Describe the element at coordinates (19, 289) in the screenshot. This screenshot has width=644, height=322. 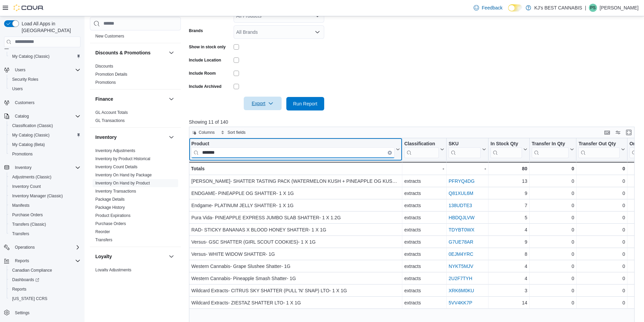
I see `span: Reports` at that location.